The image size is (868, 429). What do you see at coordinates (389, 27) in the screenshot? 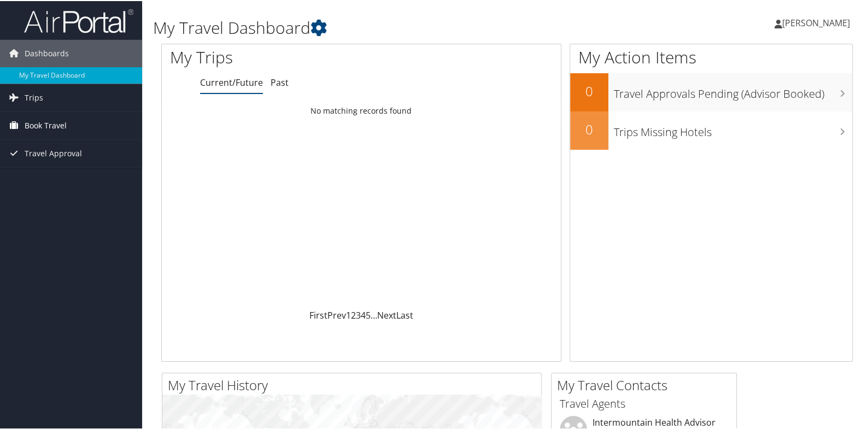
I see `h1: My Travel Dashboard` at bounding box center [389, 27].